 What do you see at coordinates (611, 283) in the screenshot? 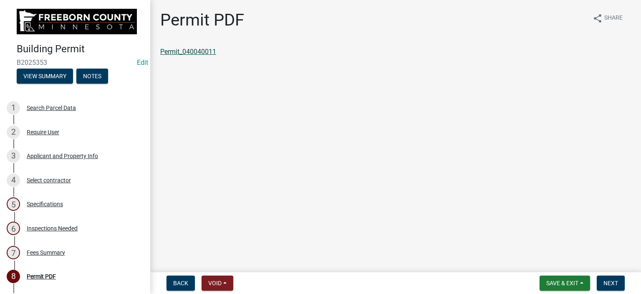
I see `button: Next` at bounding box center [611, 283].